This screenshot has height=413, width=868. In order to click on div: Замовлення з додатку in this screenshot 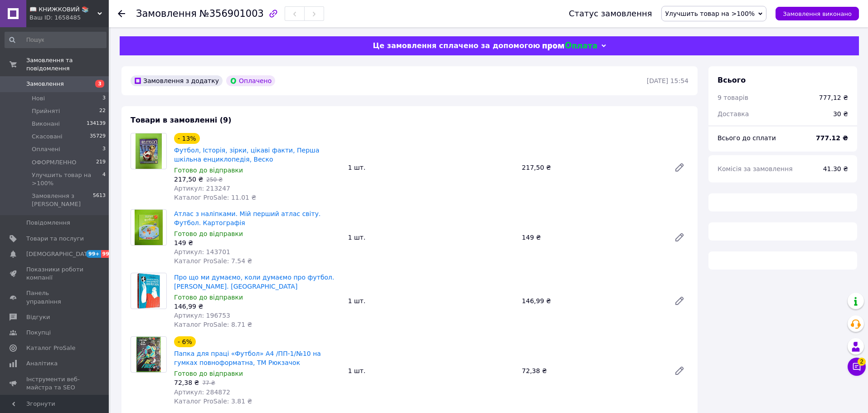, I will do `click(176, 81)`.